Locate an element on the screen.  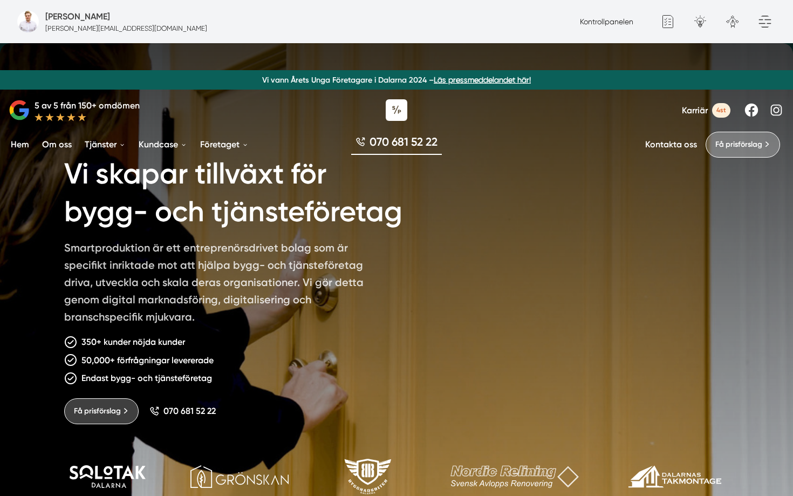
a: Hem is located at coordinates (20, 144).